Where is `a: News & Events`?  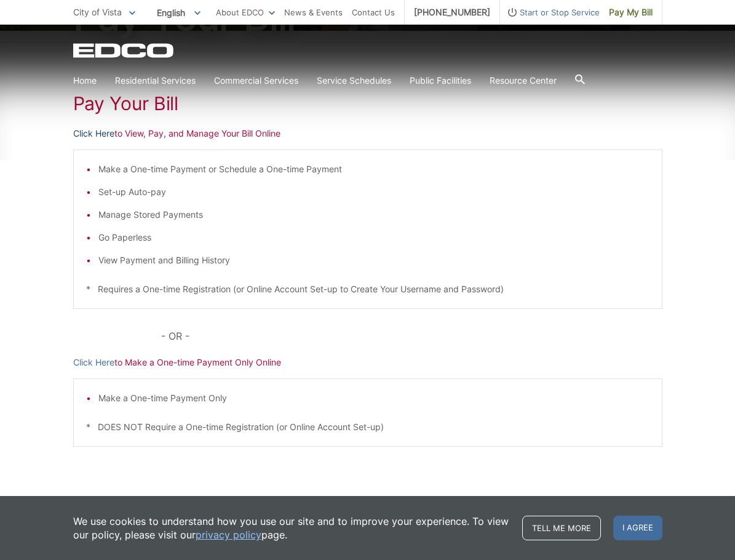
a: News & Events is located at coordinates (313, 12).